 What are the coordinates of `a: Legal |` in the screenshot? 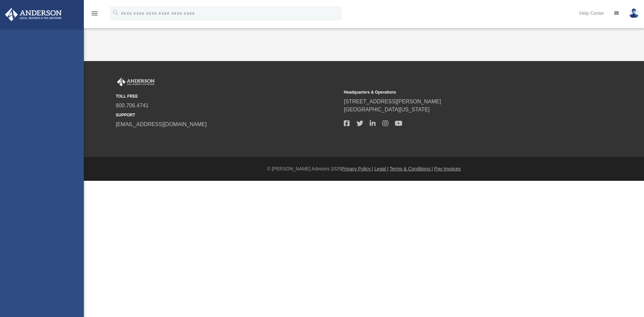 It's located at (381, 169).